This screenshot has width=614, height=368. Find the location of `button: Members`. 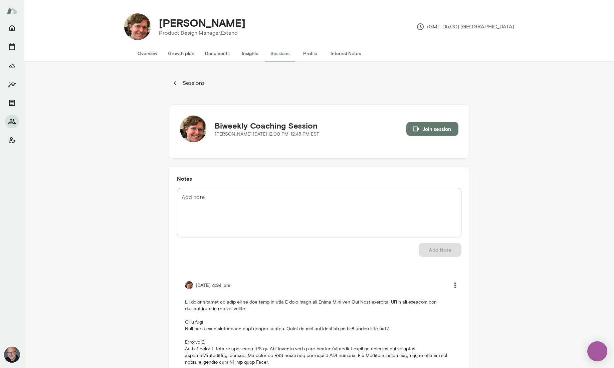

button: Members is located at coordinates (12, 121).